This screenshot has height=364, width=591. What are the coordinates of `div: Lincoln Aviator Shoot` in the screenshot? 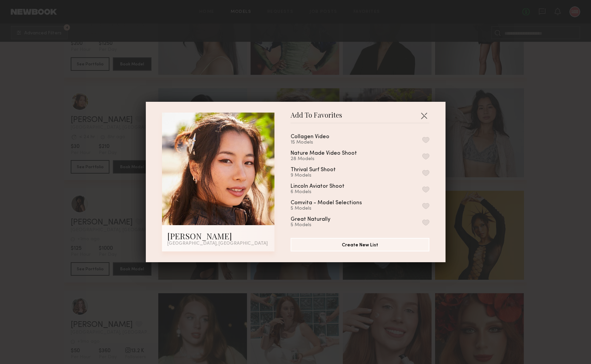 It's located at (318, 186).